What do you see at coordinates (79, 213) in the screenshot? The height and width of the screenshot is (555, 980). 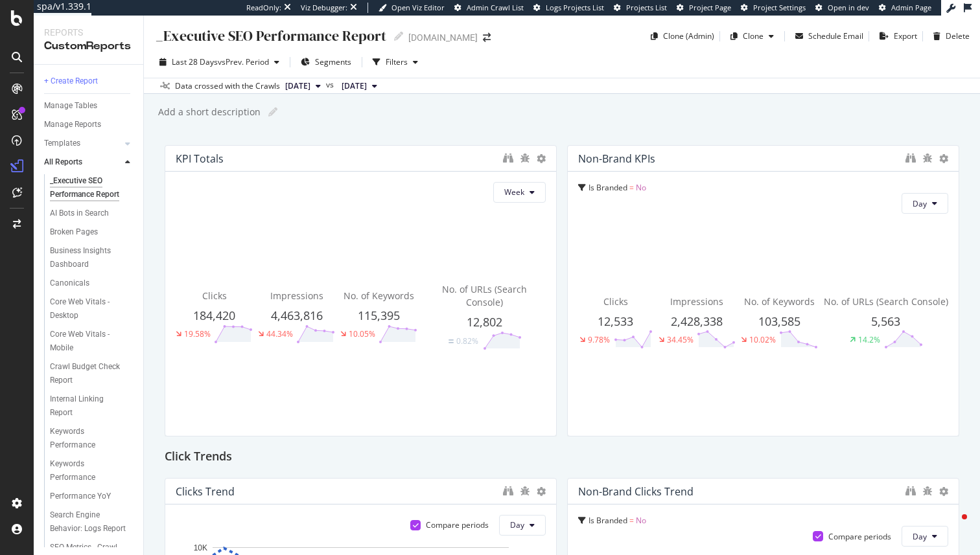 I see `div: AI Bots in Search` at bounding box center [79, 213].